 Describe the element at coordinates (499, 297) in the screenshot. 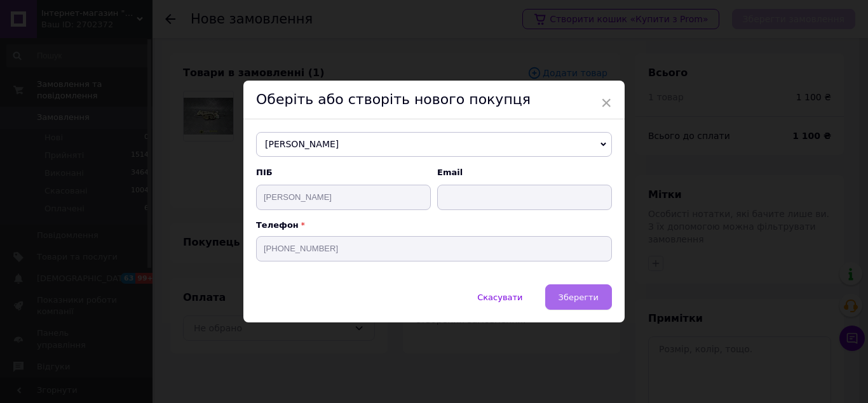

I see `button: Скасувати` at that location.